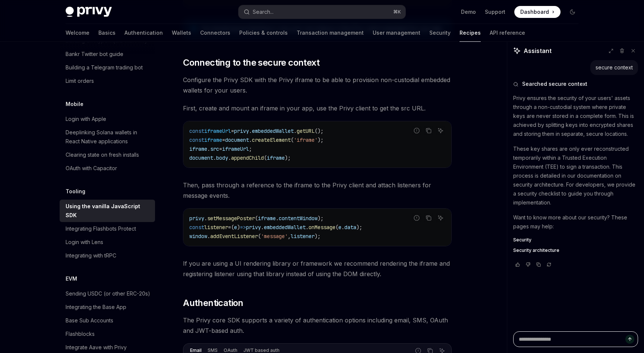 The width and height of the screenshot is (644, 353). Describe the element at coordinates (508, 33) in the screenshot. I see `a: API reference` at that location.